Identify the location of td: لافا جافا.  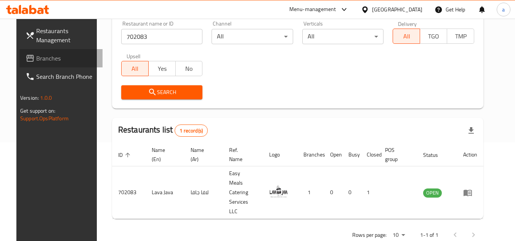
(204, 193).